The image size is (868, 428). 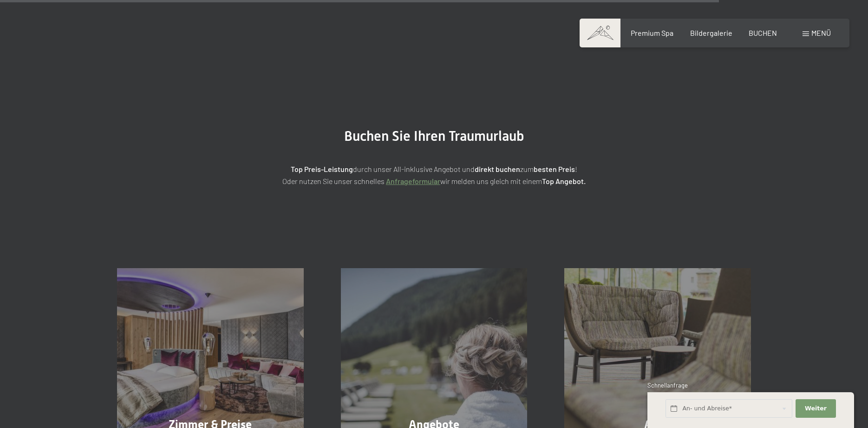 What do you see at coordinates (711, 33) in the screenshot?
I see `span: Bildergalerie` at bounding box center [711, 33].